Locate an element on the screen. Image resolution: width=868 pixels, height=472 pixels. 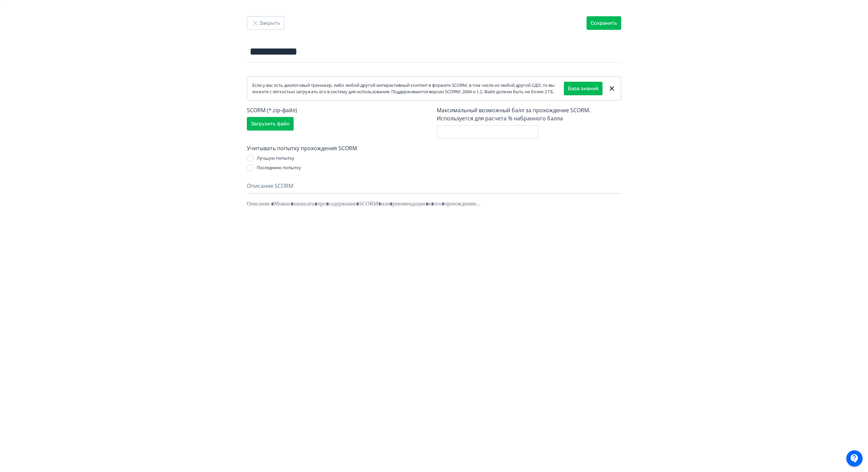
button: Загрузить файл is located at coordinates (270, 123).